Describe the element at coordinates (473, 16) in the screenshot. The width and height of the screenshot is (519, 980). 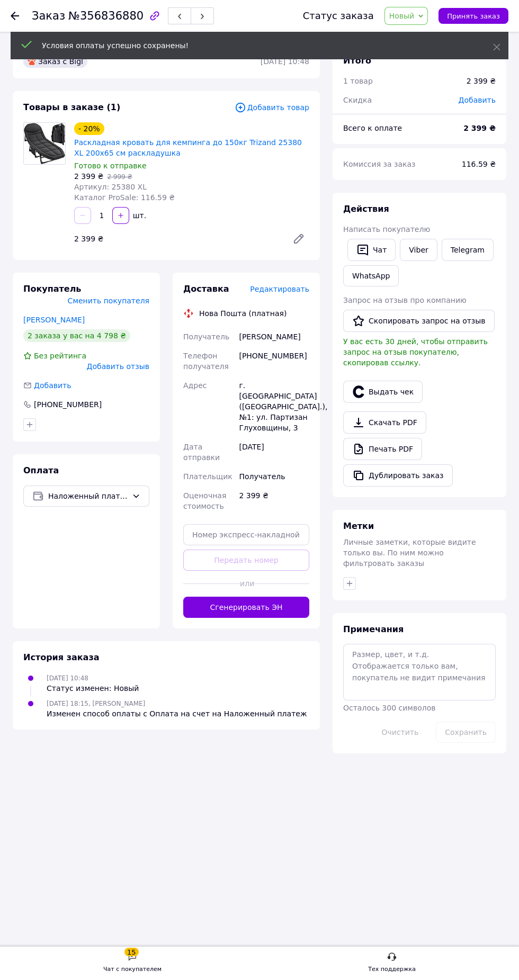
I see `button: Принять заказ` at that location.